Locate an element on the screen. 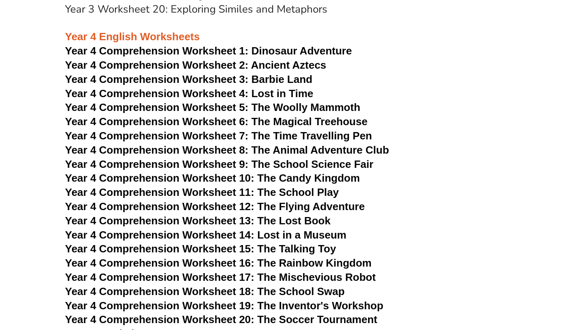  span: Year 4 Comprehension Worksheet 5: The Woolly Mammoth is located at coordinates (212, 107).